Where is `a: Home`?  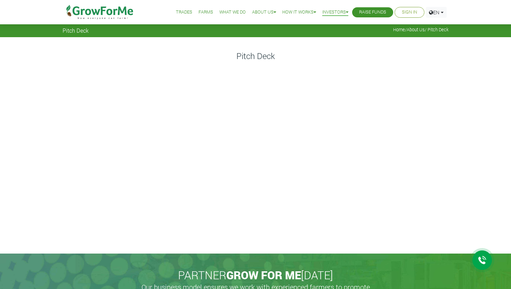
a: Home is located at coordinates (399, 30).